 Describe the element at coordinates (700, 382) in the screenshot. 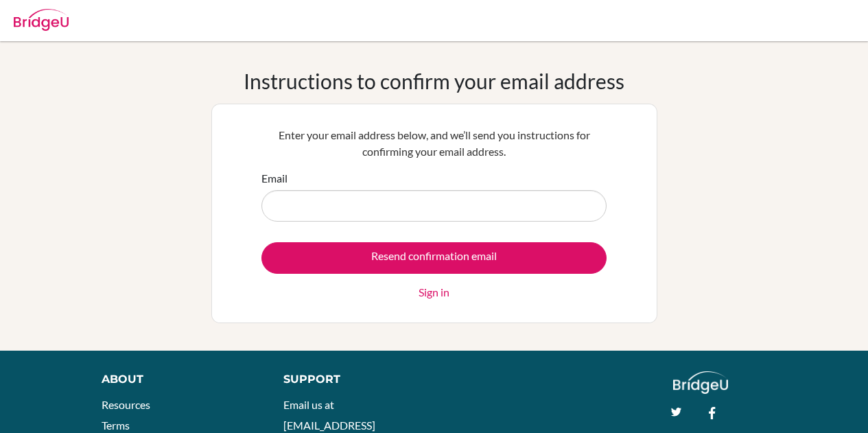

I see `img: logo_white@2x-f4f0deed5e89b7ecb1c2cc34c3e3d731f90f0f143d5ea2071677605dd97b5244.png` at that location.